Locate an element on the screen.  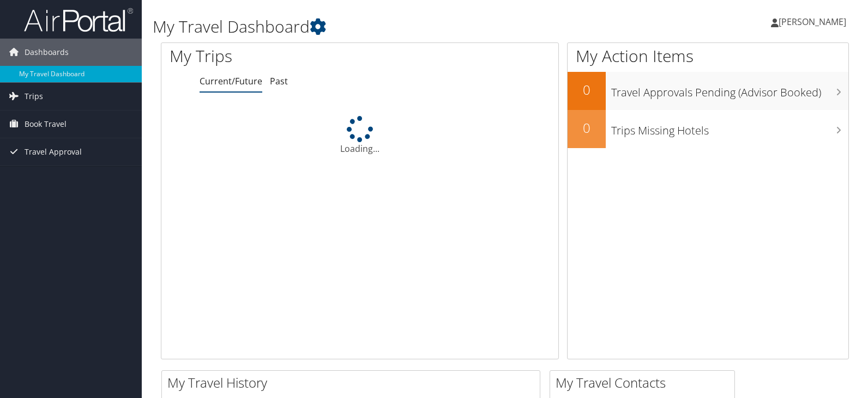
a: 0Travel Approvals Pending (Advisor Booked) is located at coordinates (707, 91).